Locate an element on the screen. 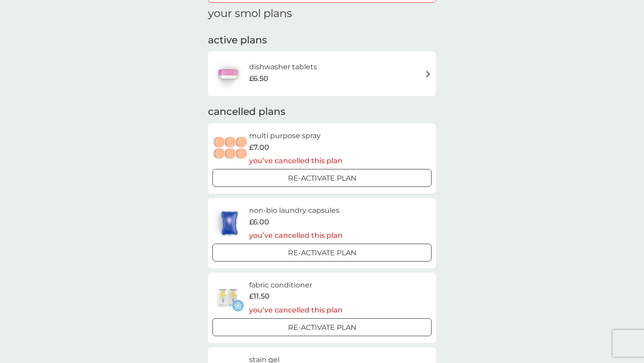 This screenshot has width=644, height=363. span: £6.00 is located at coordinates (259, 222).